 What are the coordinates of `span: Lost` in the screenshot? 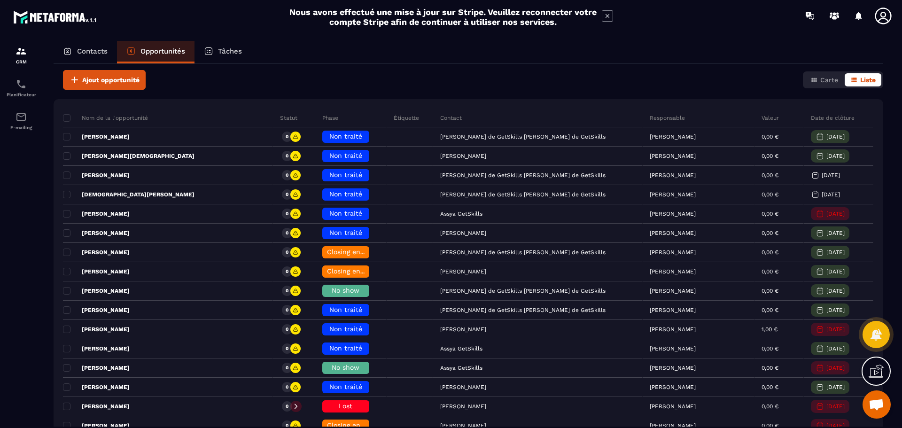 It's located at (345, 406).